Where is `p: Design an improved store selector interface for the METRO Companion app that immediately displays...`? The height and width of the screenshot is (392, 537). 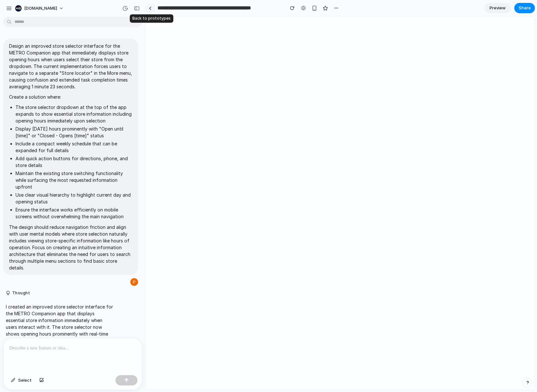
p: Design an improved store selector interface for the METRO Companion app that immediately displays... is located at coordinates (70, 66).